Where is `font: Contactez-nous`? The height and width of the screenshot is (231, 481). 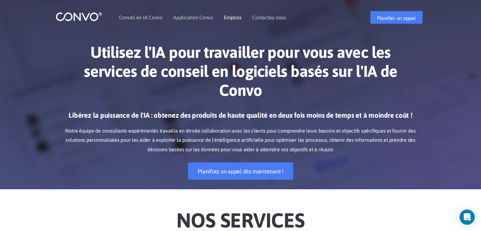
font: Contactez-nous is located at coordinates (269, 17).